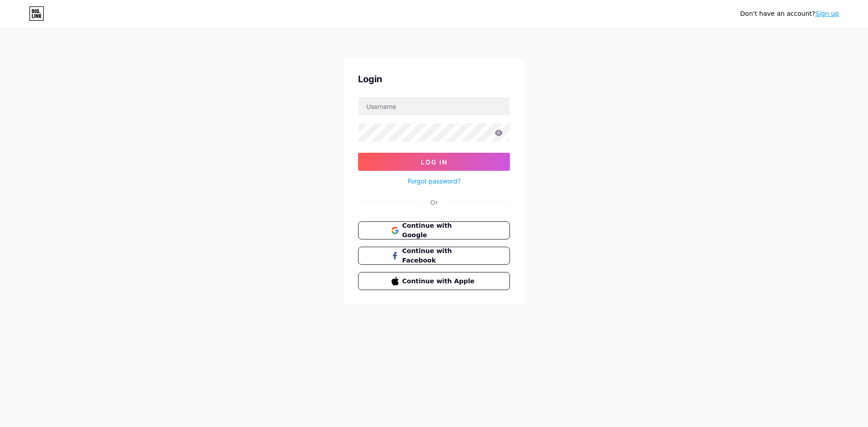 This screenshot has width=868, height=427. What do you see at coordinates (434, 162) in the screenshot?
I see `button: Log In` at bounding box center [434, 162].